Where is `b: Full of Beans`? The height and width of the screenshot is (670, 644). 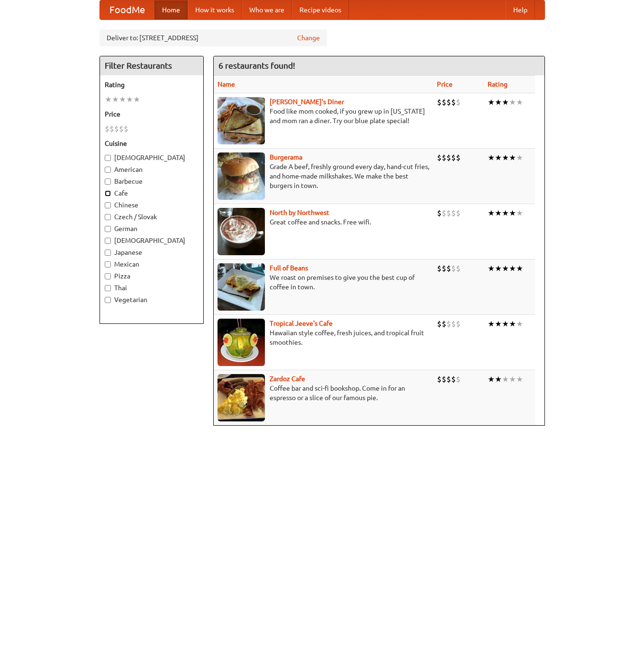 b: Full of Beans is located at coordinates (289, 268).